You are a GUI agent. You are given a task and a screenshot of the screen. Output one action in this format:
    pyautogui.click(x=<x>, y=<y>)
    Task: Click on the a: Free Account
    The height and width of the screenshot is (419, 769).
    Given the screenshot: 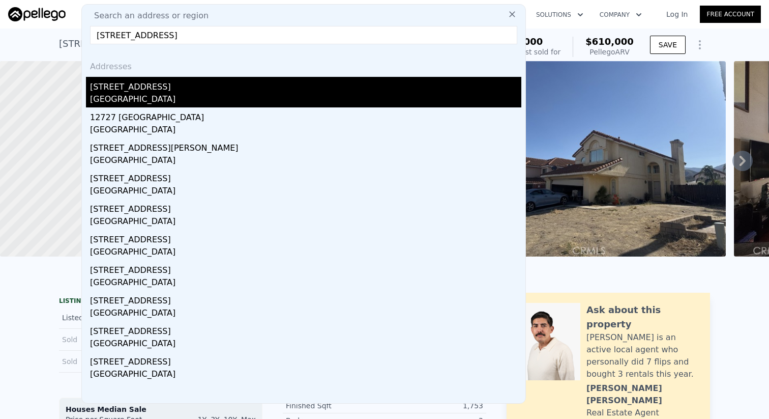 What is the action you would take?
    pyautogui.click(x=731, y=14)
    